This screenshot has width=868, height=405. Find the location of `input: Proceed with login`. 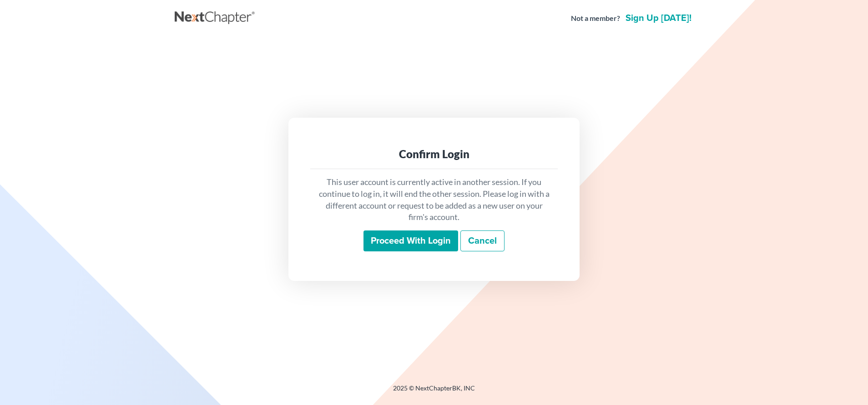

input: Proceed with login is located at coordinates (411, 241).